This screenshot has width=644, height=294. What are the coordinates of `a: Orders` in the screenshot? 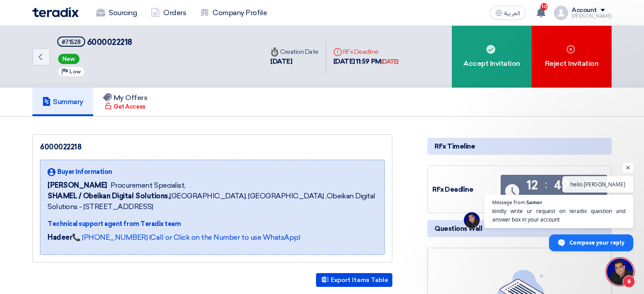 It's located at (168, 13).